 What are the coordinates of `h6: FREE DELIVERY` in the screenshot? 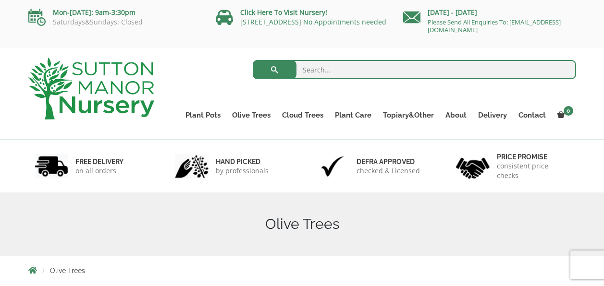 It's located at (99, 162).